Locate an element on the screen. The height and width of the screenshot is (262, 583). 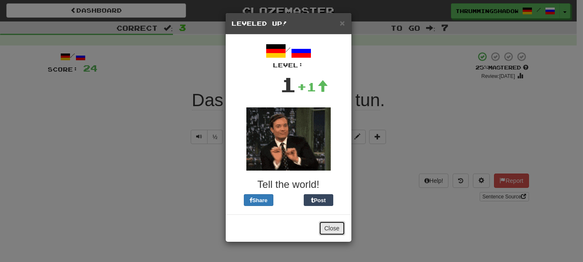
h3: Tell the world! is located at coordinates (288, 185).